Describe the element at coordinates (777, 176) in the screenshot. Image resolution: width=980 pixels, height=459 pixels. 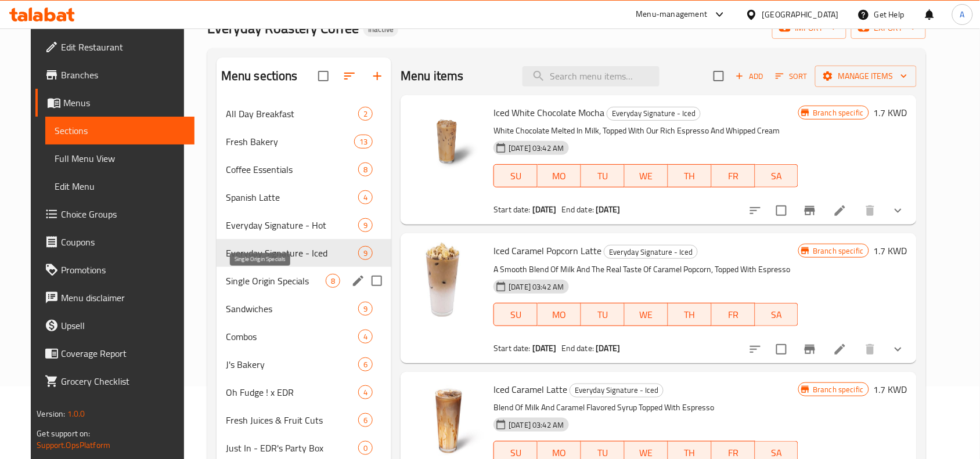
I see `span: SA` at that location.